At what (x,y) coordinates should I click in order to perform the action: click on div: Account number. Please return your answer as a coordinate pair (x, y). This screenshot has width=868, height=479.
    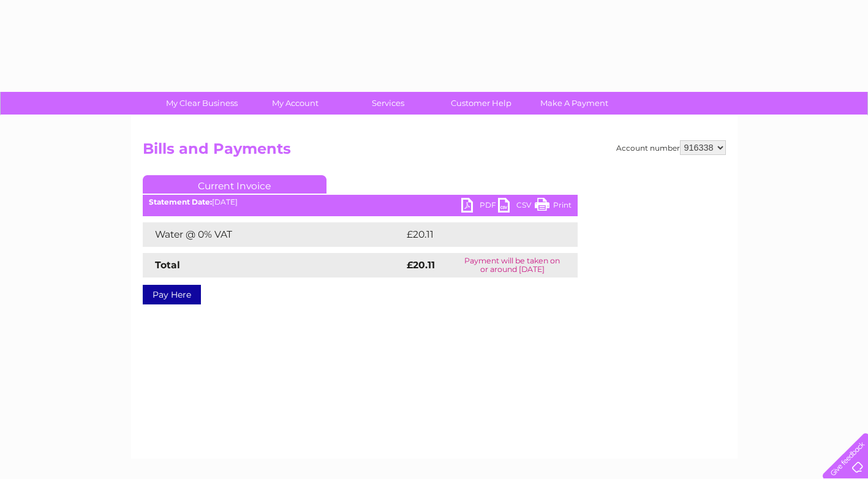
    Looking at the image, I should click on (671, 148).